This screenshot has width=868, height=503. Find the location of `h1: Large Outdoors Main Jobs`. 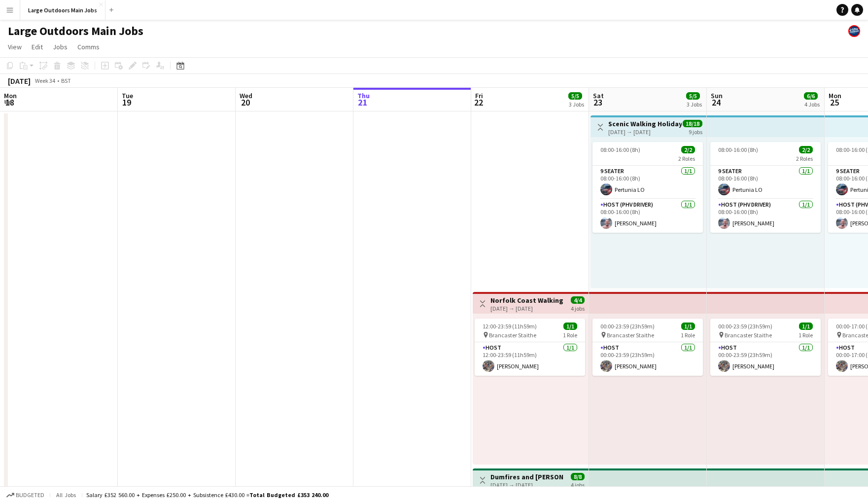

h1: Large Outdoors Main Jobs is located at coordinates (75, 31).